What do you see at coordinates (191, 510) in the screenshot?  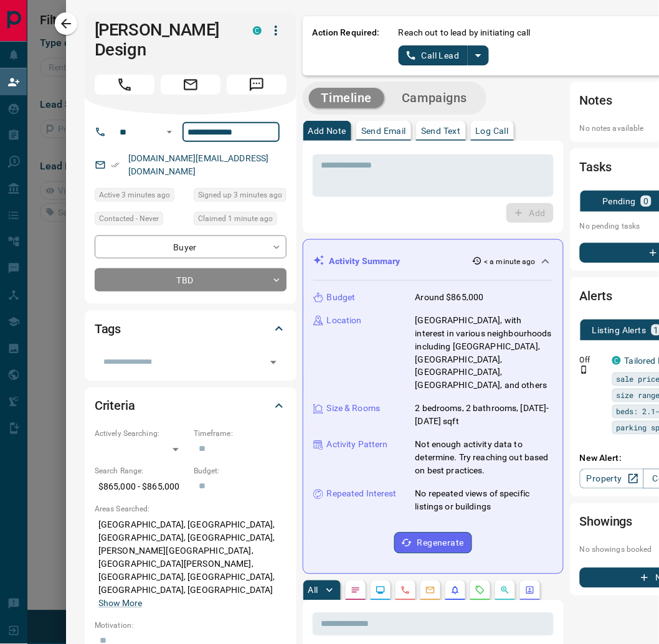 I see `p: Areas Searched:` at bounding box center [191, 510].